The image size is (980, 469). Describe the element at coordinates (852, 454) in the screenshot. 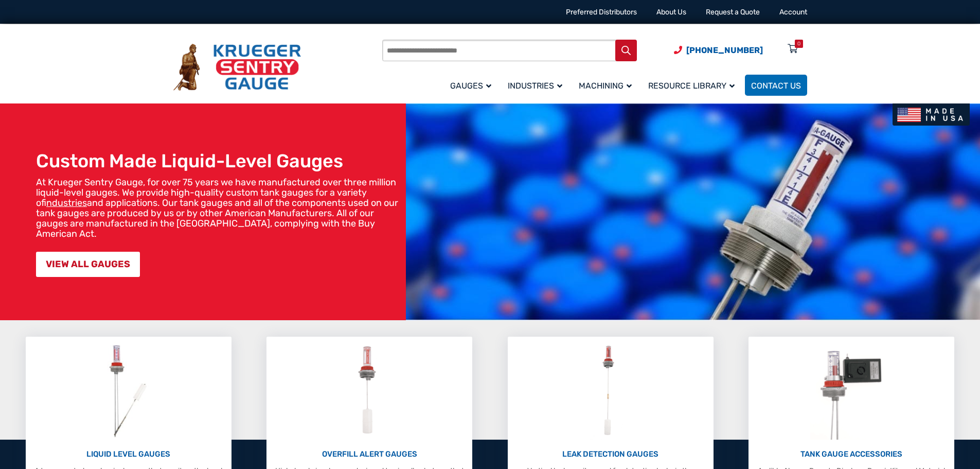

I see `p: TANK GAUGE ACCESSORIES` at that location.